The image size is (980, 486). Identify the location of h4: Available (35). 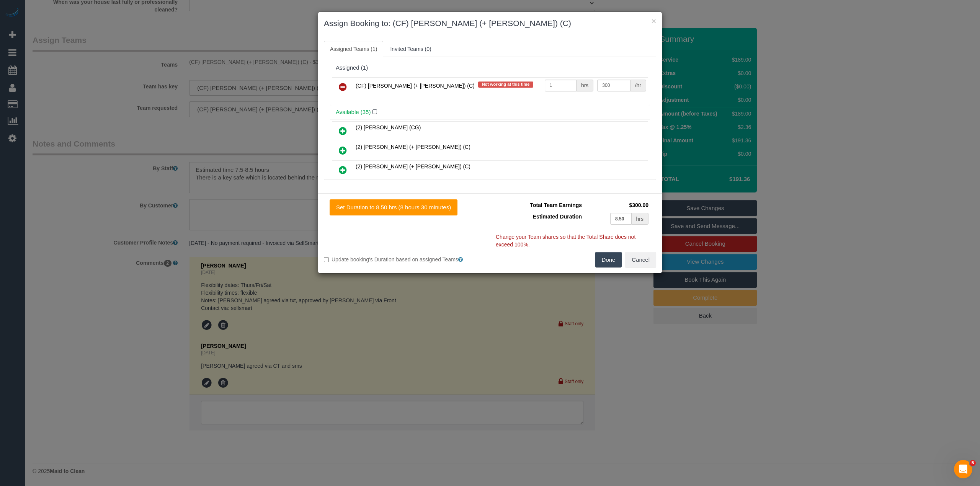
(490, 112).